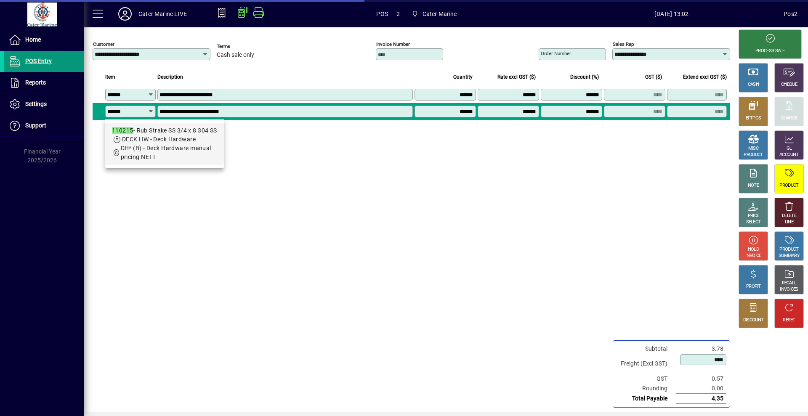 The width and height of the screenshot is (808, 416). What do you see at coordinates (705, 77) in the screenshot?
I see `span: Extend excl GST ($)` at bounding box center [705, 77].